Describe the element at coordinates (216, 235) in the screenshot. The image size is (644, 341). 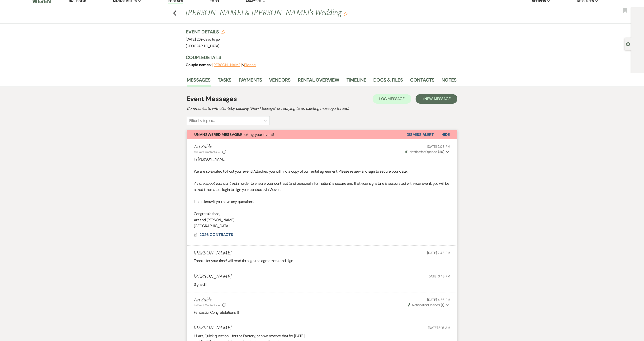
I see `span: 2026 CONTRACTS` at that location.